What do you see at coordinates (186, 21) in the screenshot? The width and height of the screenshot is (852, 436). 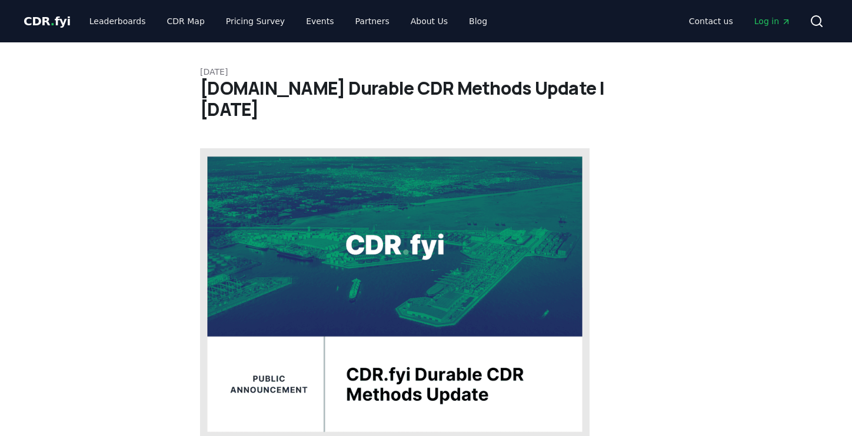 I see `a: CDR Map` at bounding box center [186, 21].